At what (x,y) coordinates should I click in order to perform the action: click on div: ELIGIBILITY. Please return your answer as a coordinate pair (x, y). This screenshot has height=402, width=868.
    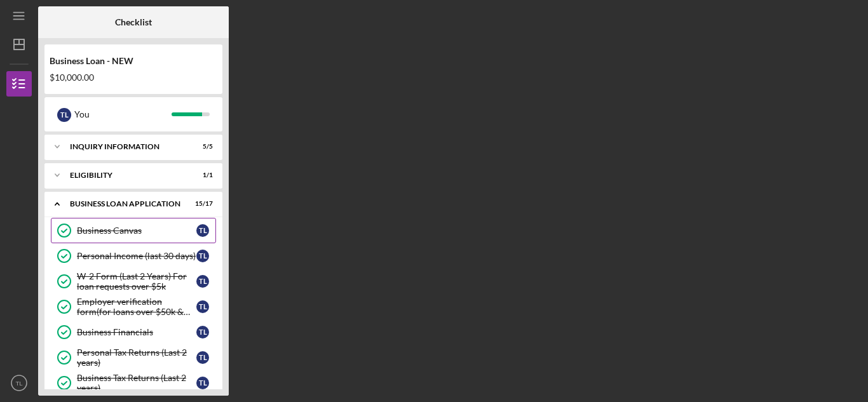
    Looking at the image, I should click on (125, 175).